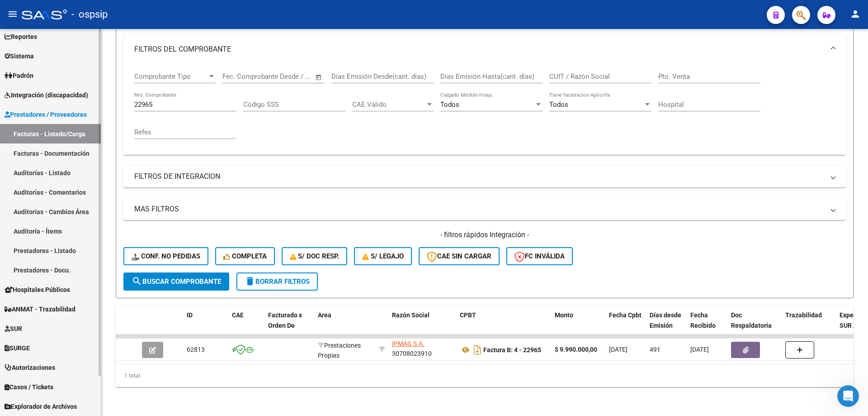  I want to click on span: Explorador de Archivos, so click(40, 406).